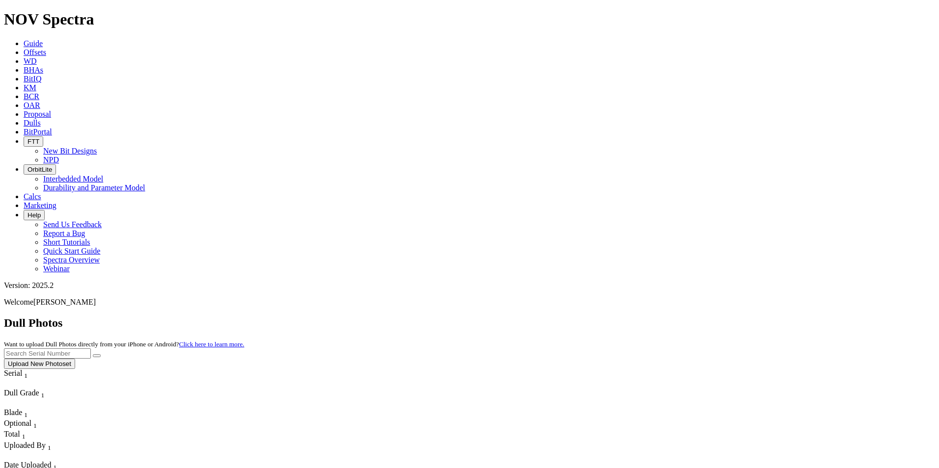  Describe the element at coordinates (47, 354) in the screenshot. I see `input: Search Serial Number` at that location.